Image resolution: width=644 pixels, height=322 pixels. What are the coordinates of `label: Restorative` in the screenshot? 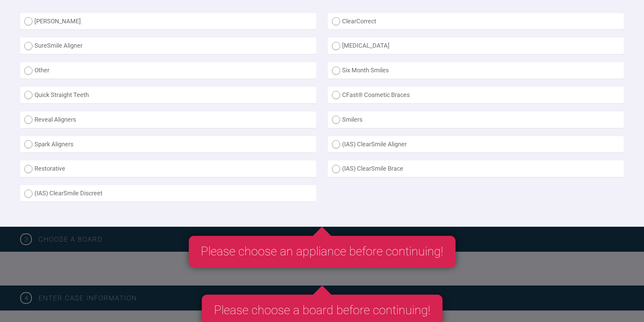 It's located at (168, 168).